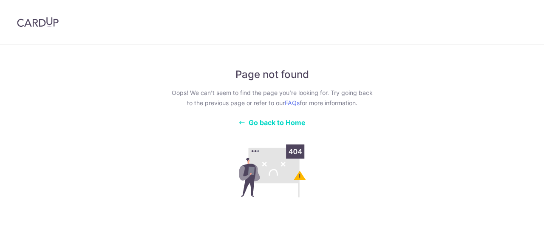 Image resolution: width=544 pixels, height=248 pixels. I want to click on img: CardUp, so click(38, 22).